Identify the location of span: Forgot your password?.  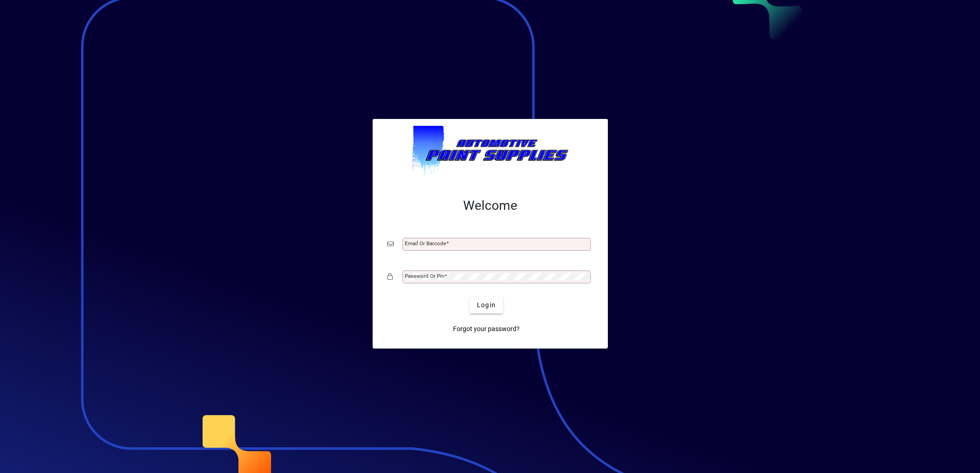
(486, 329).